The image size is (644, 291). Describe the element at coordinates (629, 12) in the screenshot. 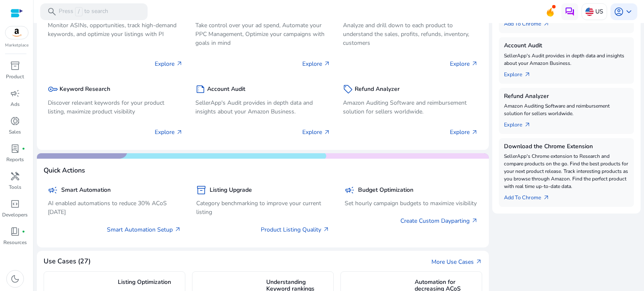

I see `span: keyboard_arrow_down` at that location.